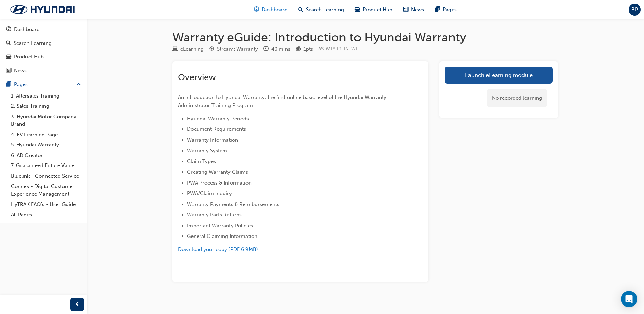 The height and width of the screenshot is (314, 644). I want to click on span: podium-icon, so click(298, 49).